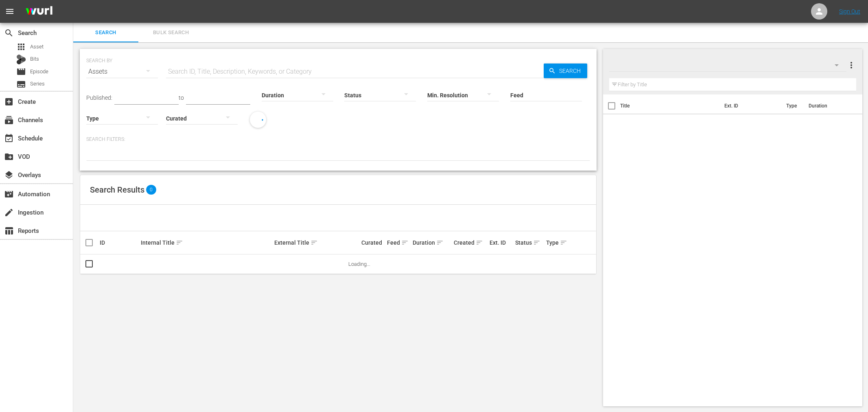 The height and width of the screenshot is (412, 868). What do you see at coordinates (9, 194) in the screenshot?
I see `span: Automation` at bounding box center [9, 194].